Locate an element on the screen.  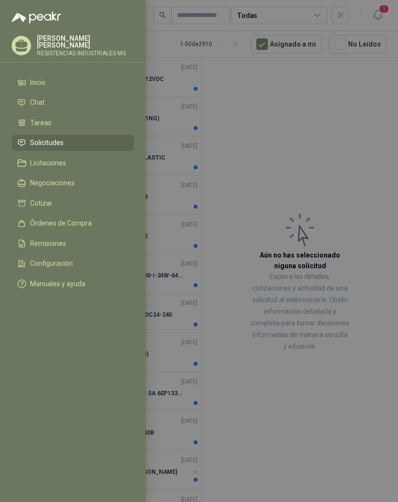
a: Solicitudes is located at coordinates (73, 143).